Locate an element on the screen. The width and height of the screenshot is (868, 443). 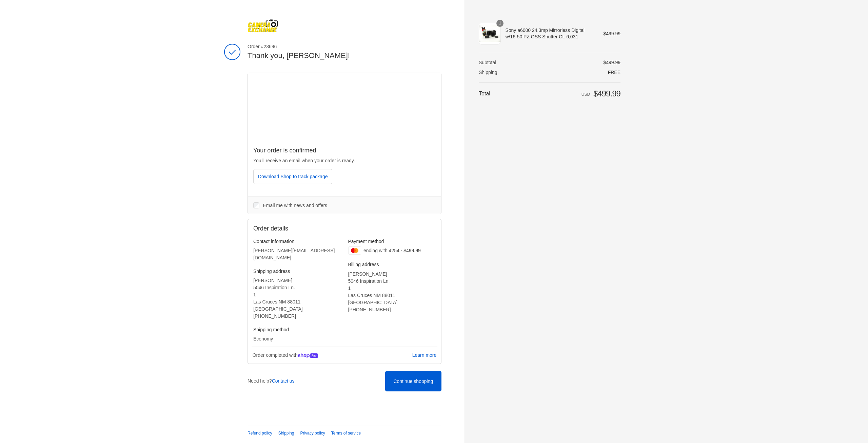
span: Order #23696 is located at coordinates (345, 47).